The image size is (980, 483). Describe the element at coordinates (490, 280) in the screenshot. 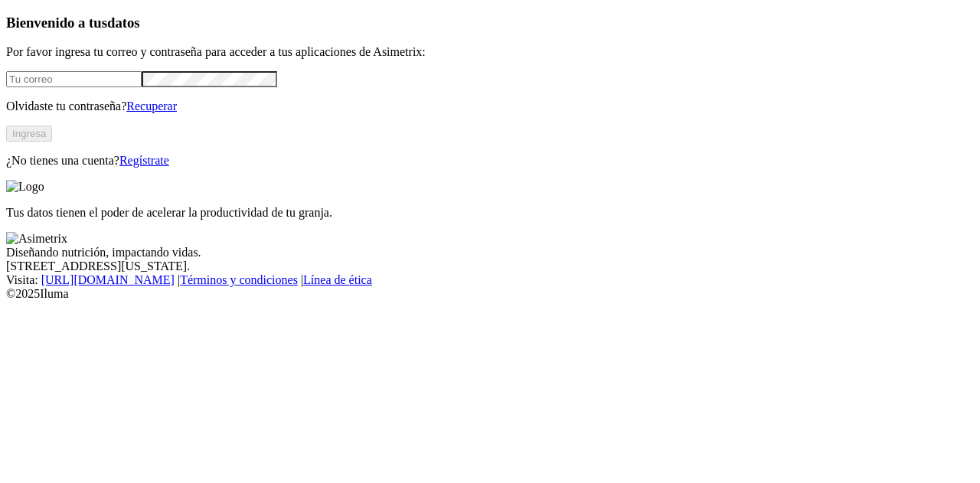

I see `div: Visita : | |` at that location.